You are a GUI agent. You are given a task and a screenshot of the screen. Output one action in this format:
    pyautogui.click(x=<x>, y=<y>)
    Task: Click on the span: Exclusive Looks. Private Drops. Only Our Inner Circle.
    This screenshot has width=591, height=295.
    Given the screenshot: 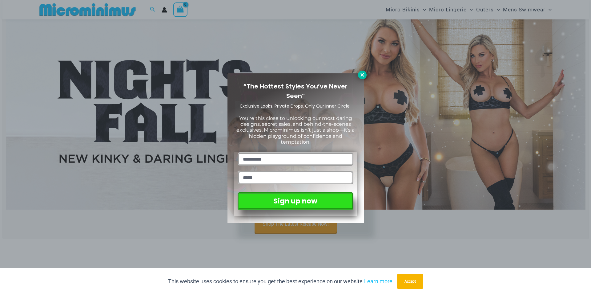 What is the action you would take?
    pyautogui.click(x=296, y=106)
    